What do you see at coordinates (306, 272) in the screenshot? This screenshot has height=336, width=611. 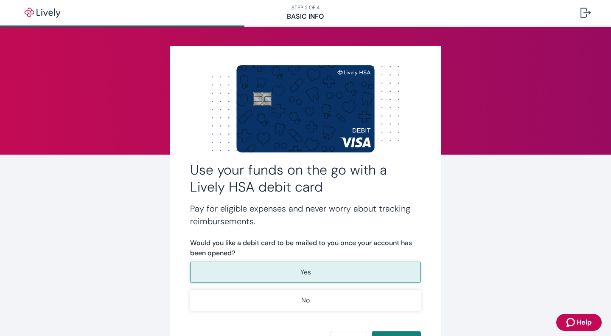 I see `button: Yes` at bounding box center [306, 272].